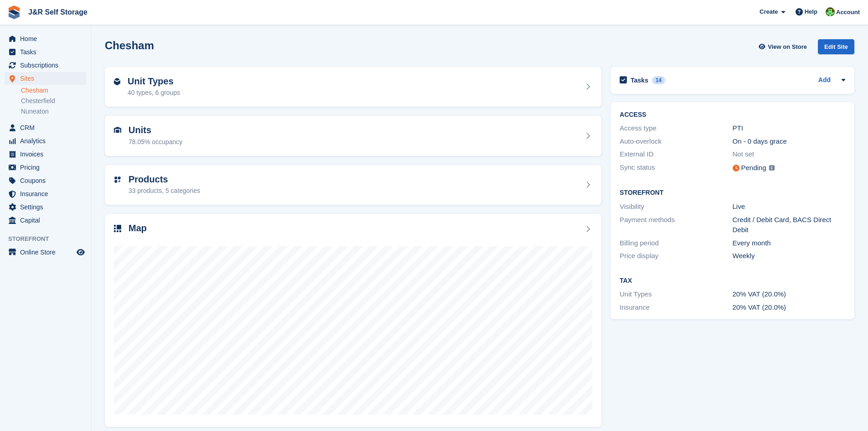 The image size is (868, 431). What do you see at coordinates (155, 142) in the screenshot?
I see `div: 78.05% occupancy` at bounding box center [155, 142].